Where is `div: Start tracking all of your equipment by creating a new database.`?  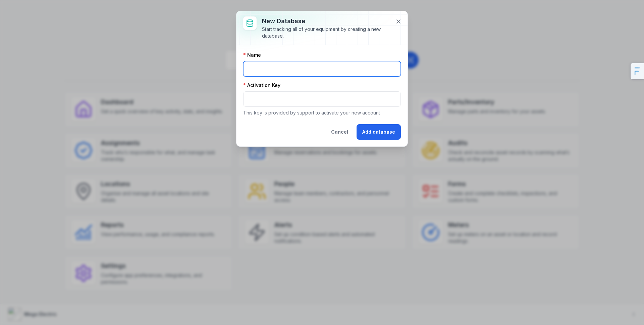 div: Start tracking all of your equipment by creating a new database. is located at coordinates (326, 33).